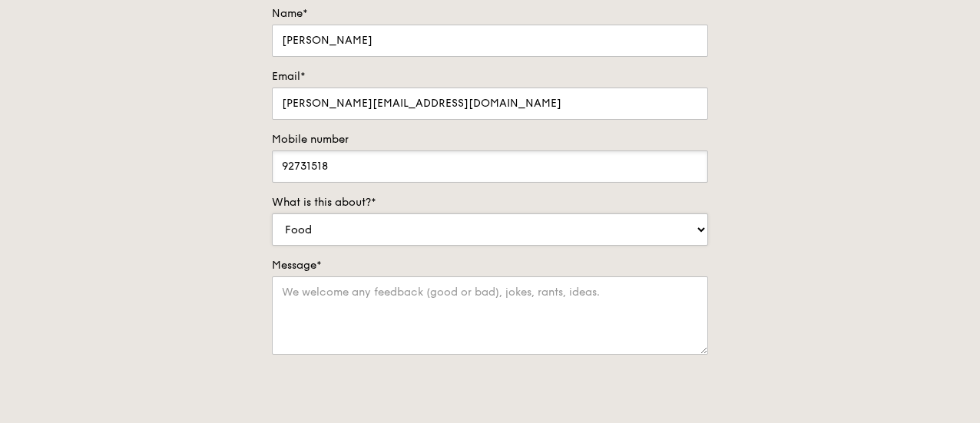 The height and width of the screenshot is (423, 980). Describe the element at coordinates (490, 77) in the screenshot. I see `label: Email*` at that location.